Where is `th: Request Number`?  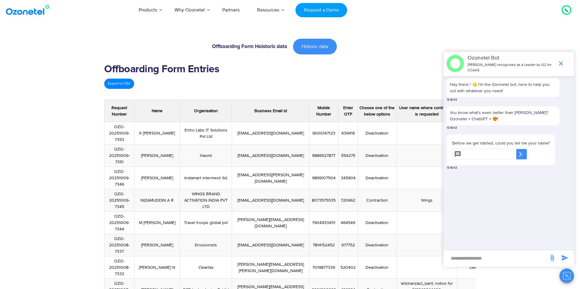
th: Request Number is located at coordinates (119, 111).